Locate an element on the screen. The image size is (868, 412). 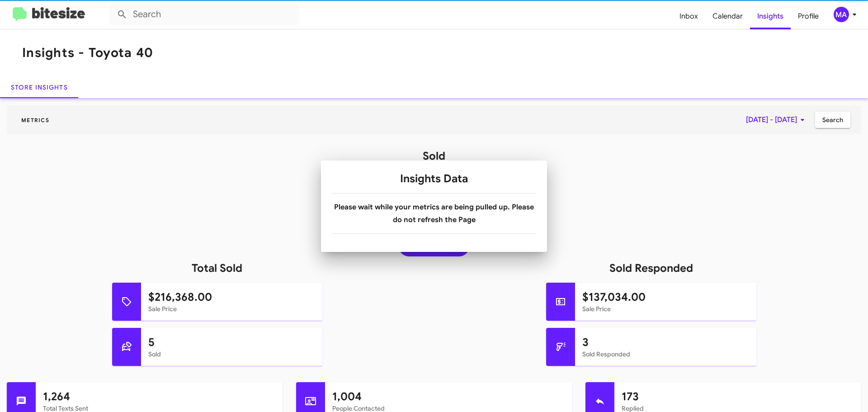
h1: Insights Data is located at coordinates (434, 178).